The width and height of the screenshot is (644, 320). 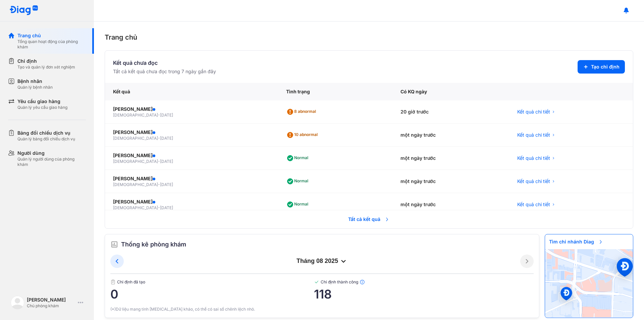 What do you see at coordinates (165, 72) in the screenshot?
I see `div: Tất cả kết quả chưa đọc trong 7 ngày gần đây` at bounding box center [165, 72].